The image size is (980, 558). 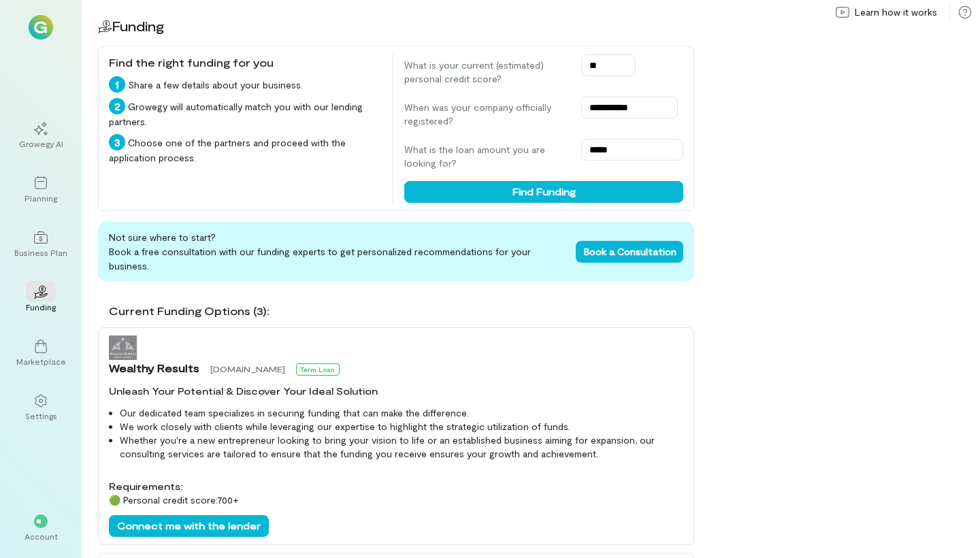 What do you see at coordinates (402, 311) in the screenshot?
I see `div: Current Funding Options (3):` at bounding box center [402, 311].